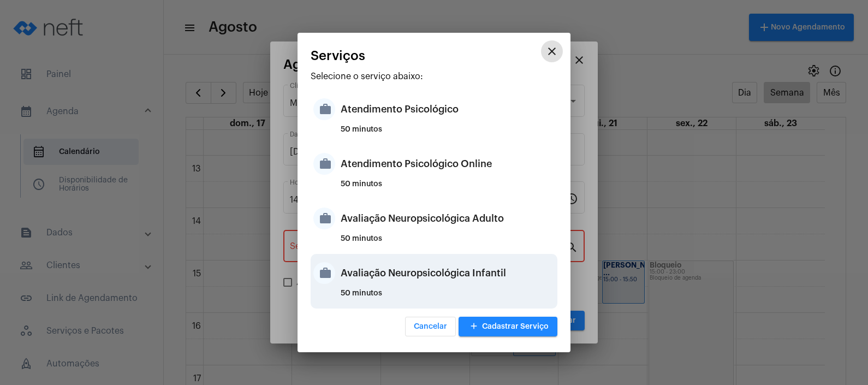  I want to click on div: Avaliação Neuropsicológica Infantil, so click(447, 273).